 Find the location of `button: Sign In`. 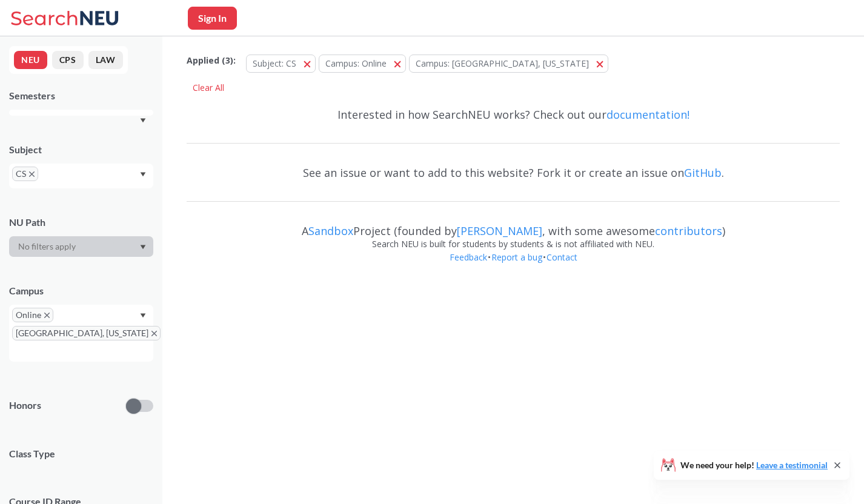

button: Sign In is located at coordinates (212, 19).